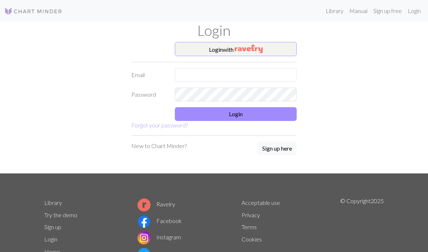 This screenshot has width=428, height=252. I want to click on label: Email, so click(149, 75).